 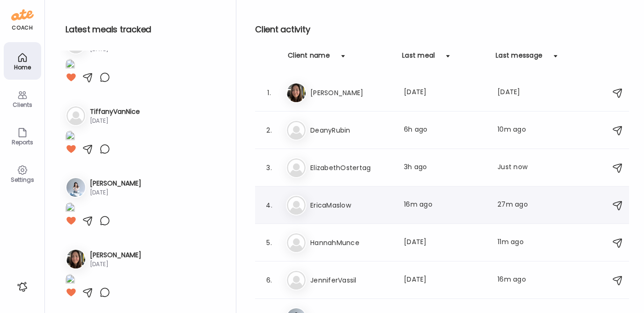 What do you see at coordinates (519, 58) in the screenshot?
I see `div: Last message` at bounding box center [519, 58].